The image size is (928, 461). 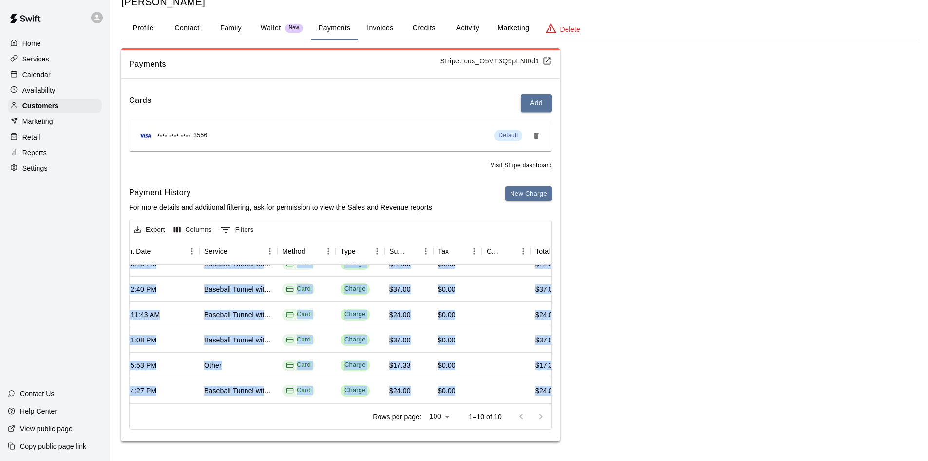 What do you see at coordinates (132, 289) in the screenshot?
I see `div: Aug 10, 2025, 2:40 PM` at bounding box center [132, 289].